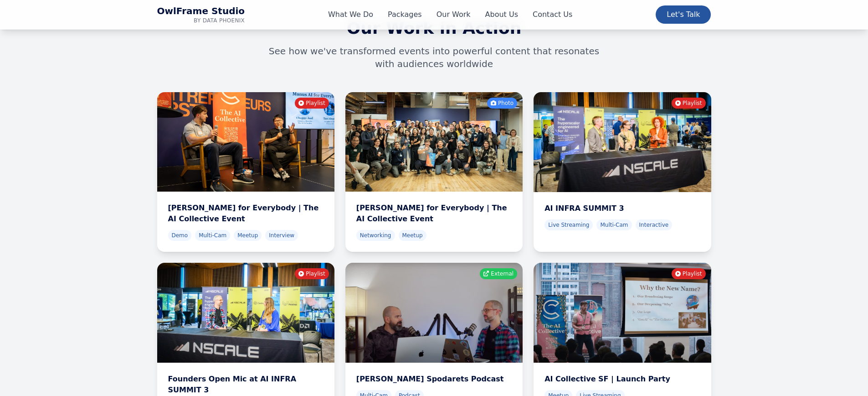 The height and width of the screenshot is (396, 868). Describe the element at coordinates (405, 15) in the screenshot. I see `a: Packages` at that location.